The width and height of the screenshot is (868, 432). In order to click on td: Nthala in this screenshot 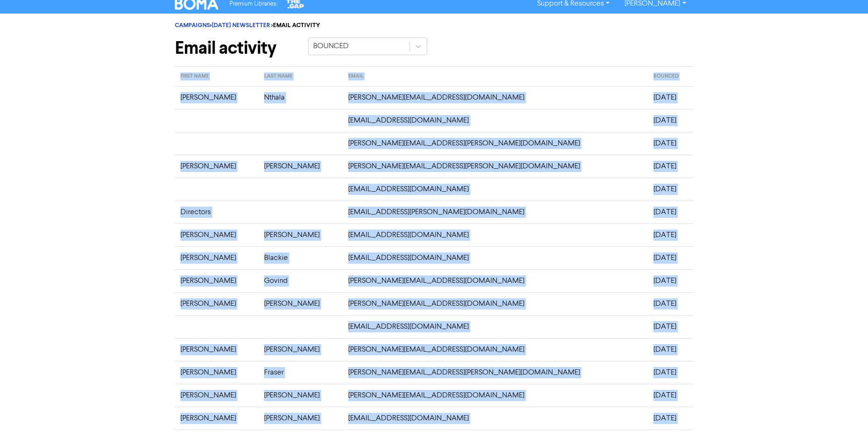, I will do `click(300, 98)`.